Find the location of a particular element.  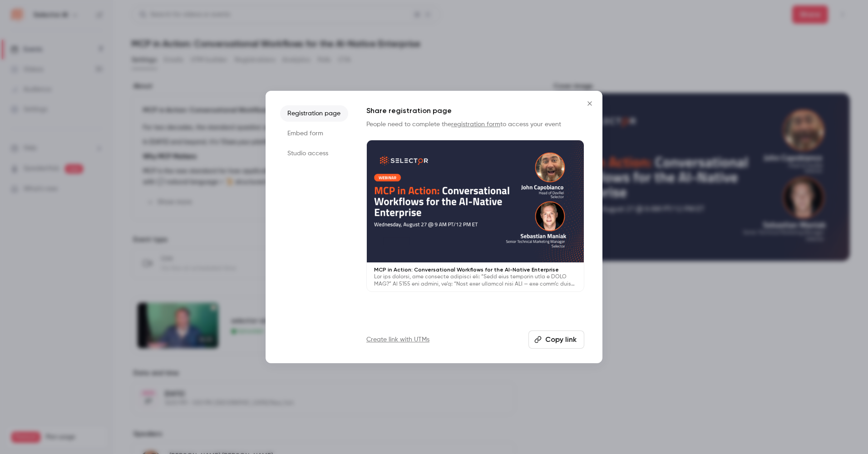

button: Close is located at coordinates (590, 104).